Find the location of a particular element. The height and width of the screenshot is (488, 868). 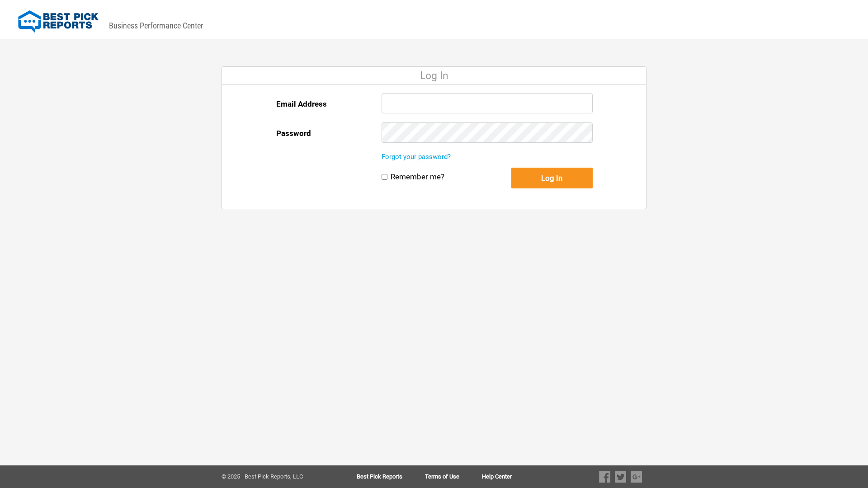

a: Best Pick Reports is located at coordinates (390, 477).